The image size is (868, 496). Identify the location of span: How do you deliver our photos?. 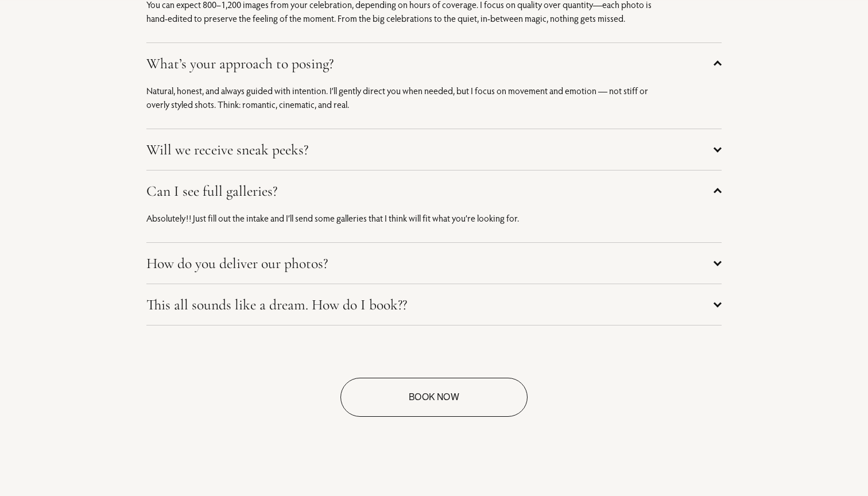
(430, 263).